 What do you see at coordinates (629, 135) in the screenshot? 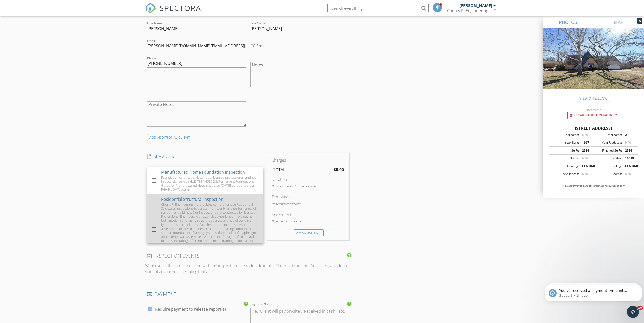
I see `div: 2` at bounding box center [629, 135].